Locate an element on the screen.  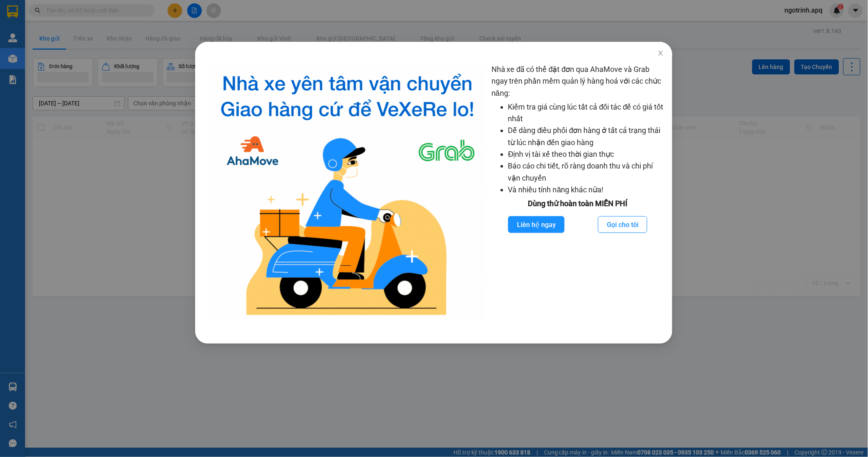
li: Định vị tài xế theo thời gian thực is located at coordinates (586, 154).